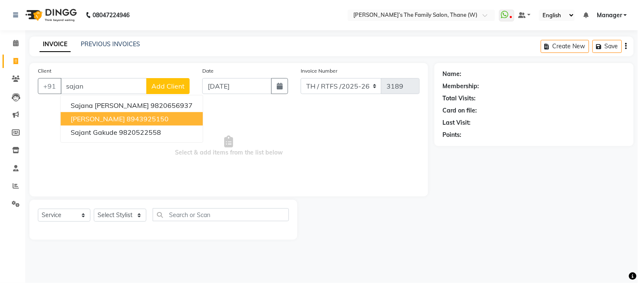 The width and height of the screenshot is (638, 283). Describe the element at coordinates (94, 132) in the screenshot. I see `span: sajant gakude` at that location.